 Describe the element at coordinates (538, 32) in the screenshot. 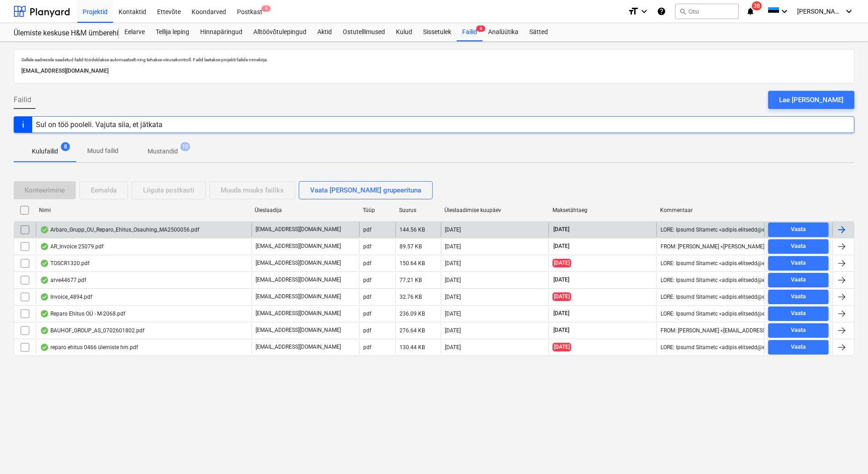

I see `a: Sätted` at that location.